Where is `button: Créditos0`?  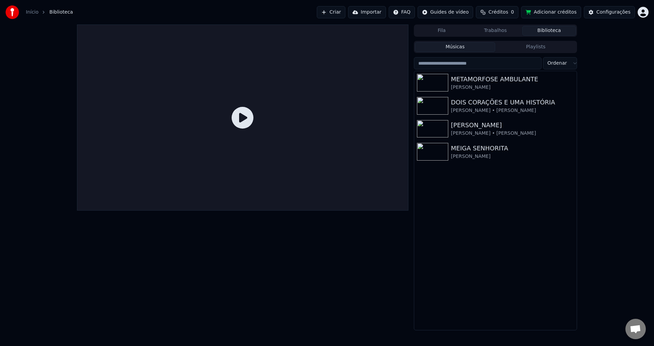 button: Créditos0 is located at coordinates (497, 12).